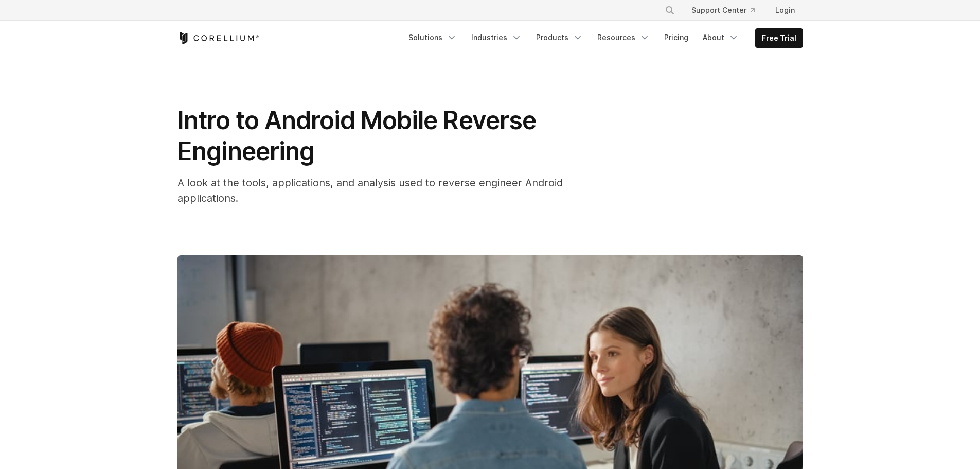 Image resolution: width=980 pixels, height=469 pixels. Describe the element at coordinates (721, 37) in the screenshot. I see `a: About` at that location.